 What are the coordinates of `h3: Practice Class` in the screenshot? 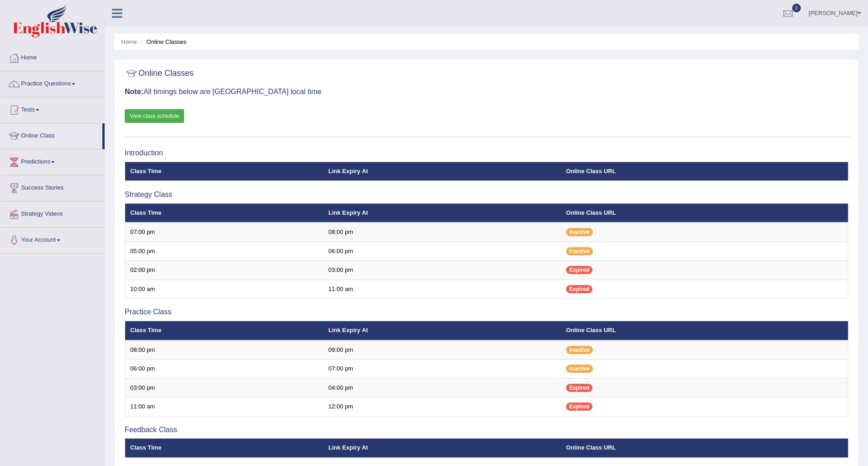 It's located at (487, 312).